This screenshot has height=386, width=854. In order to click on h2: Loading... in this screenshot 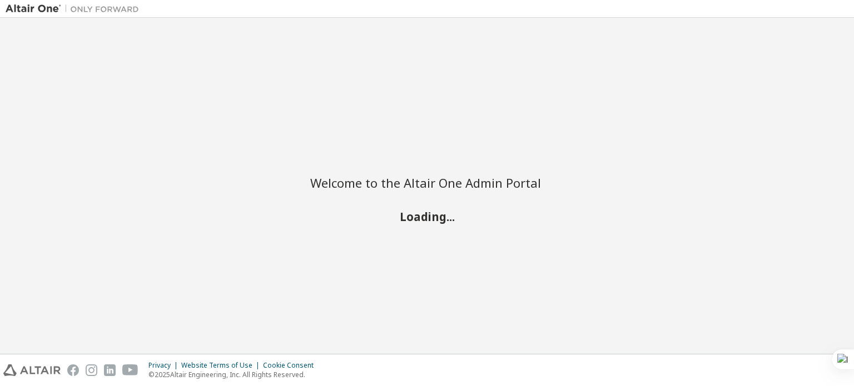, I will do `click(427, 216)`.